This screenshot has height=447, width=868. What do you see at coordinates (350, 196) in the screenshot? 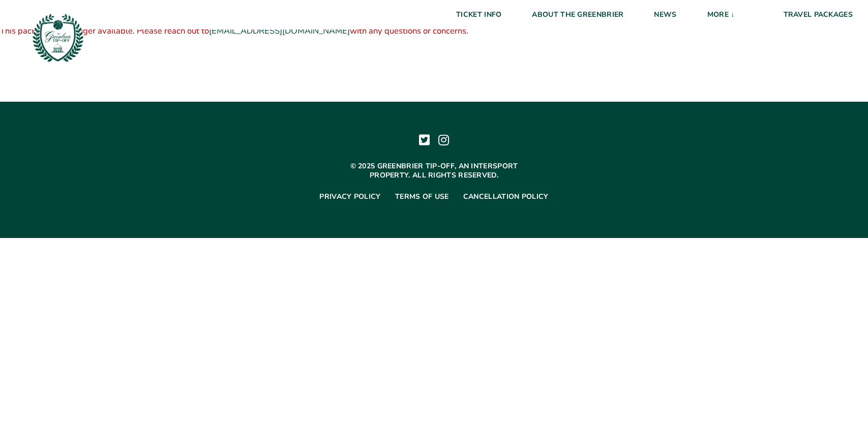
I see `a: Privacy Policy` at bounding box center [350, 196].